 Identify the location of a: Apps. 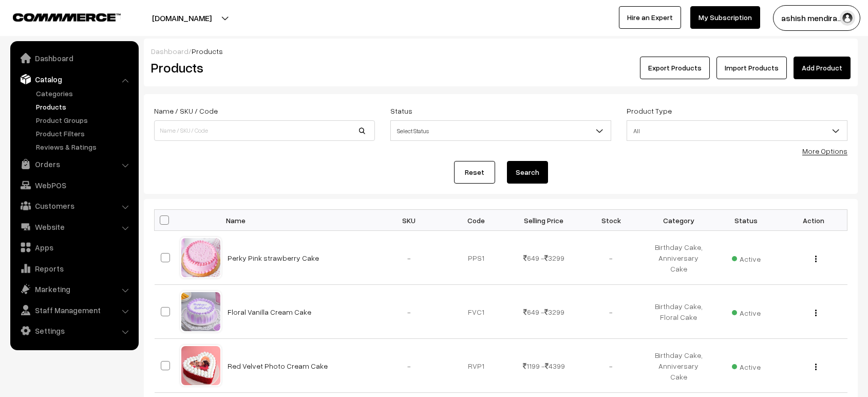
(74, 247).